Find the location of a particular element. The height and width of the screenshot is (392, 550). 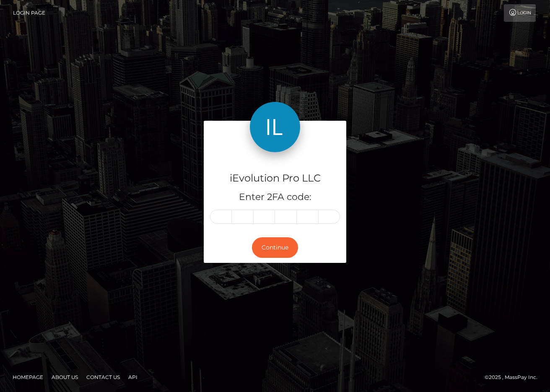

a: Login Page is located at coordinates (29, 13).